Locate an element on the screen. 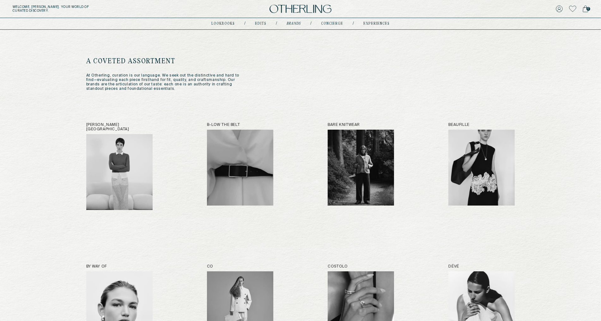 This screenshot has height=321, width=601. a: Brands is located at coordinates (294, 24).